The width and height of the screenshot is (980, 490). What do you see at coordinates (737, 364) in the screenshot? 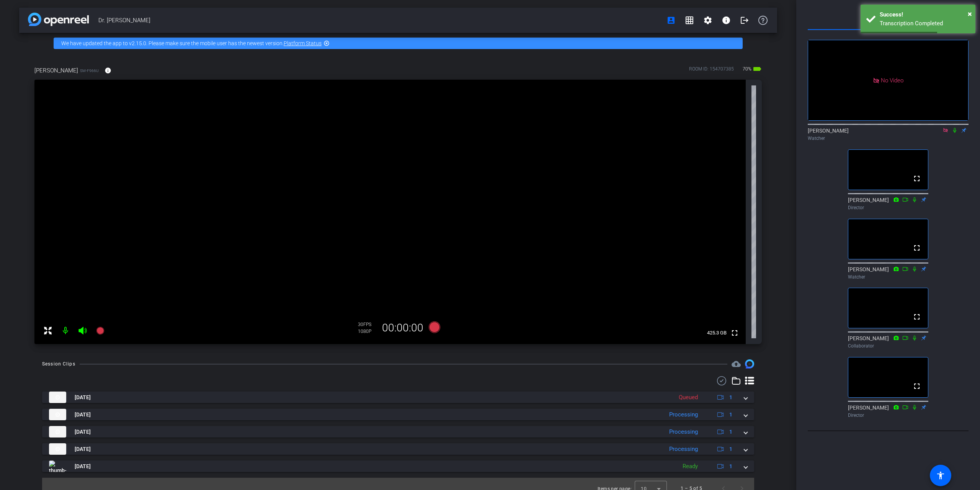
I see `span: Destinations for your clips` at bounding box center [737, 364].